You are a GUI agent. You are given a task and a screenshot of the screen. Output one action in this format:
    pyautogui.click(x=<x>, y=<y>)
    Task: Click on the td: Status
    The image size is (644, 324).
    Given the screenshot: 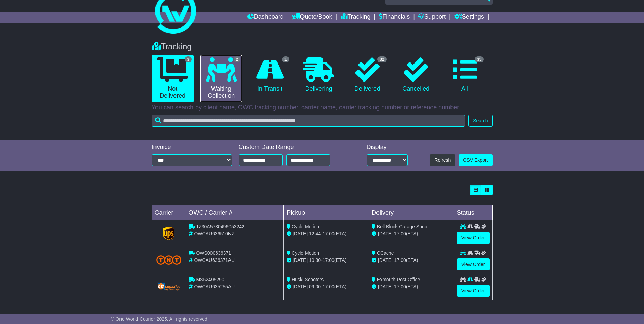 What is the action you would take?
    pyautogui.click(x=473, y=213)
    